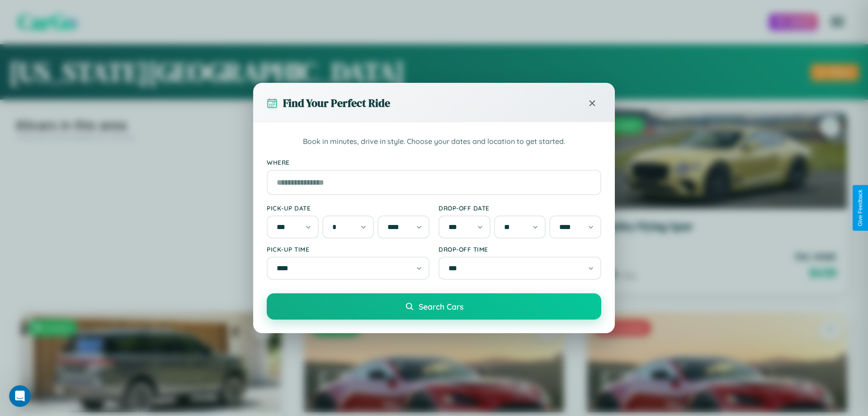 The image size is (868, 416). I want to click on label: Pick-up Date, so click(348, 208).